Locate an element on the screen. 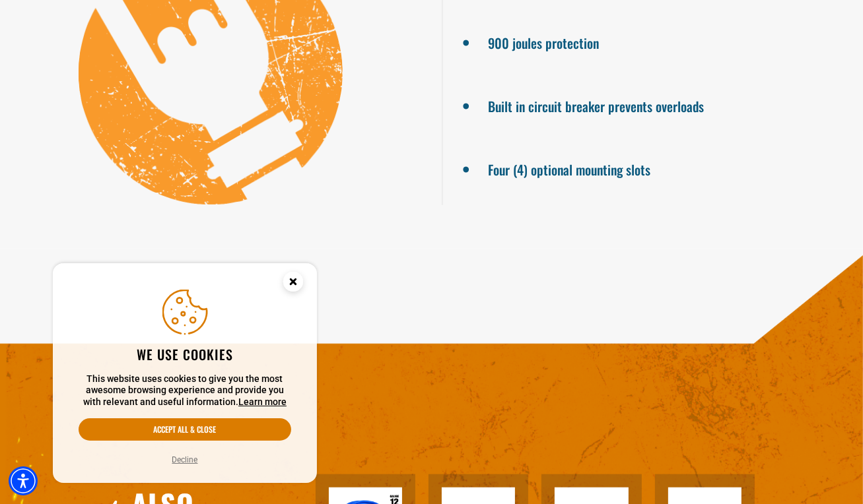 The image size is (863, 504). p: This website uses cookies to give you the most awesome browsing experience and provide you with r... is located at coordinates (185, 390).